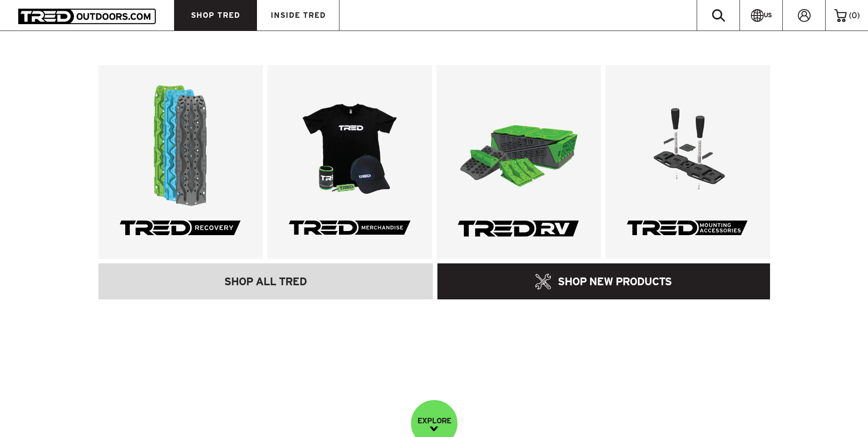  Describe the element at coordinates (87, 16) in the screenshot. I see `a: TRED Outdoors America` at that location.